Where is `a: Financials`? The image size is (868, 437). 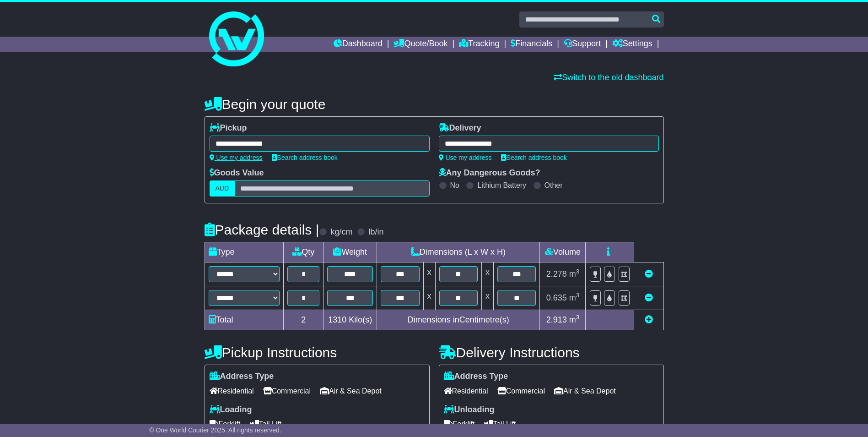 a: Financials is located at coordinates (531, 44).